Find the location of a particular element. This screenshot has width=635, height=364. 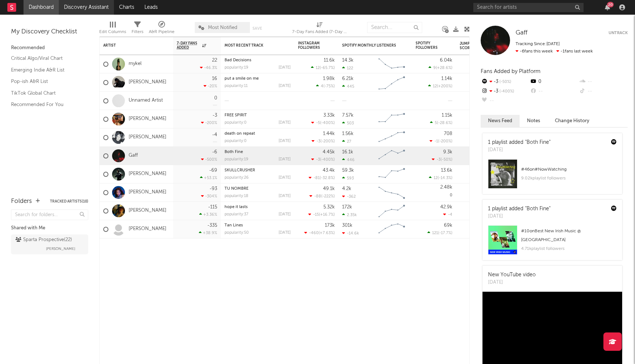

span: -1 fans last week is located at coordinates (554, 51).